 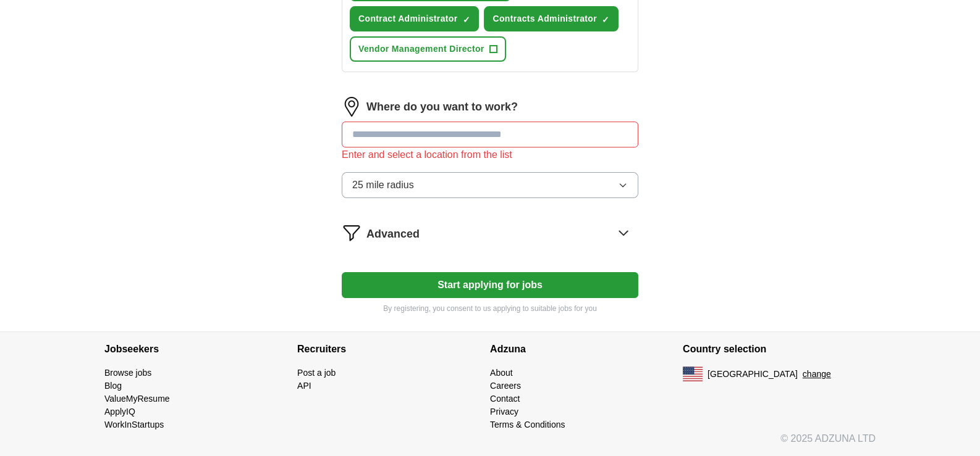 I want to click on a: Contact, so click(x=505, y=399).